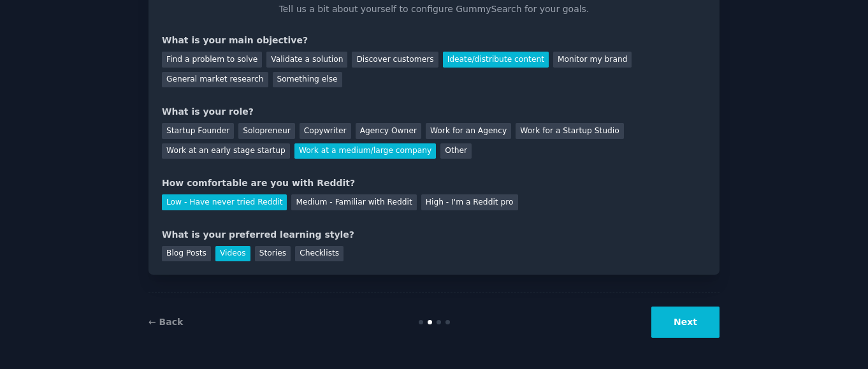 The height and width of the screenshot is (369, 868). I want to click on div: Ideate/distribute content, so click(496, 59).